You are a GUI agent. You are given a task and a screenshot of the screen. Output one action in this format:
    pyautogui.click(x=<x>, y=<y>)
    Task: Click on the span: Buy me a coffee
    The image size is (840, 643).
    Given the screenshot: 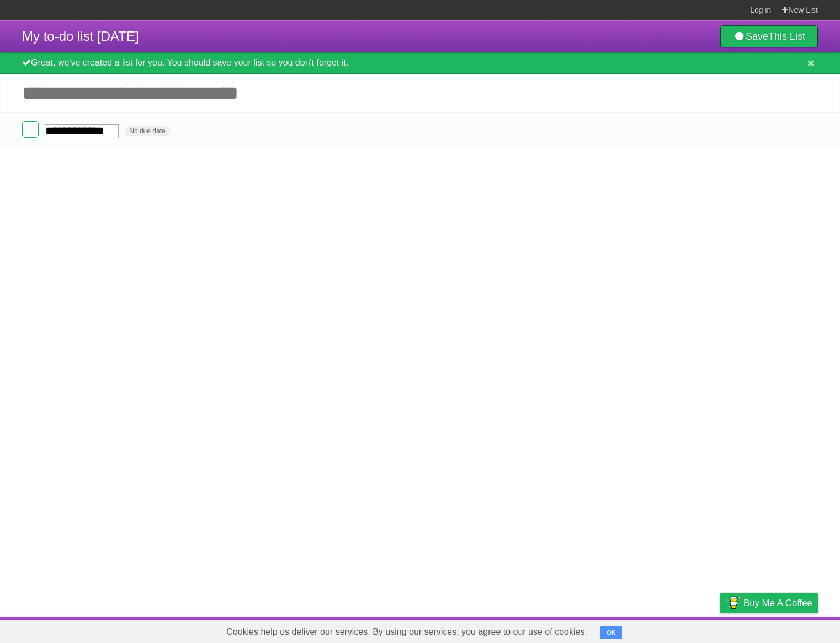 What is the action you would take?
    pyautogui.click(x=777, y=603)
    